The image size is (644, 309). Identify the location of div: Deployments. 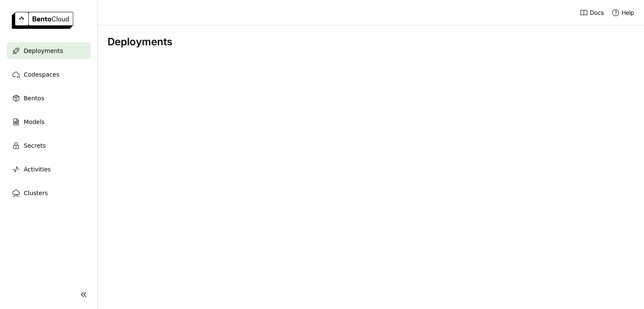
(370, 42).